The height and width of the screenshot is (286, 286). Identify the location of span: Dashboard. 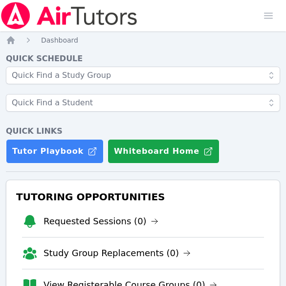
(60, 40).